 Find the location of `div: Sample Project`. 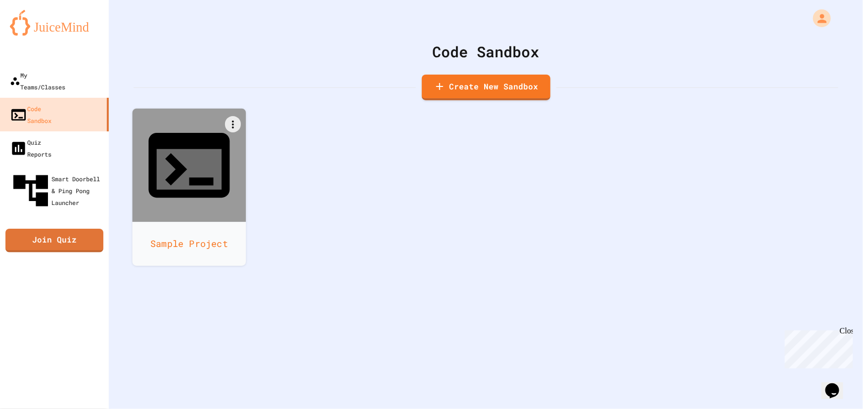

div: Sample Project is located at coordinates (189, 244).